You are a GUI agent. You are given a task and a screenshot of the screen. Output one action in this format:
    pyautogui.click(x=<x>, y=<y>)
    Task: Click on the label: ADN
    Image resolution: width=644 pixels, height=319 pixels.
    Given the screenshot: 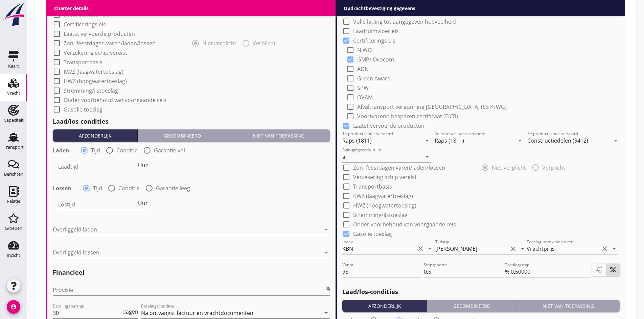 What is the action you would take?
    pyautogui.click(x=363, y=69)
    